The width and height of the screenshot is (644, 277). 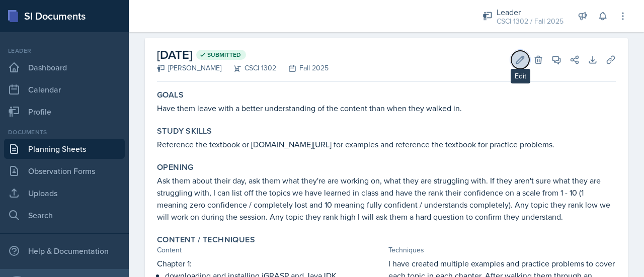 I want to click on button: Edit, so click(x=520, y=60).